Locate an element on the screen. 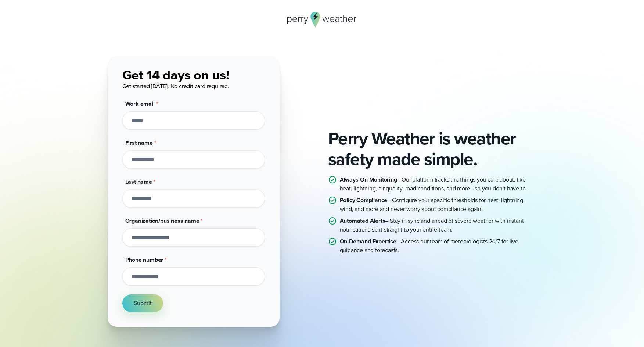 The width and height of the screenshot is (644, 347). span: First name is located at coordinates (139, 142).